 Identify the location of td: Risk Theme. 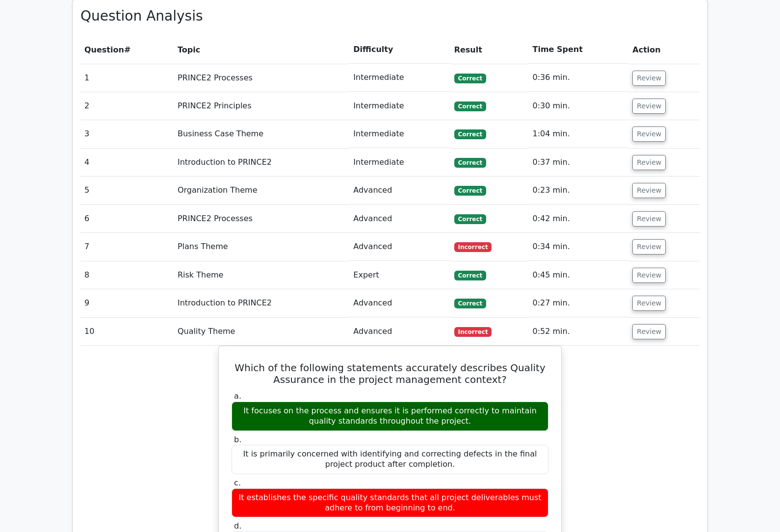
(261, 275).